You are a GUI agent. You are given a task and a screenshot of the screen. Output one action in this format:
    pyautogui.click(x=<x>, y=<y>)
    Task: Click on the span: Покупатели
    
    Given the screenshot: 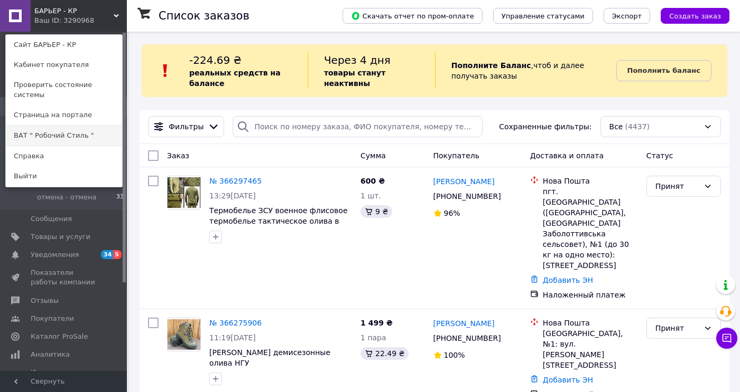 What is the action you would take?
    pyautogui.click(x=52, y=319)
    